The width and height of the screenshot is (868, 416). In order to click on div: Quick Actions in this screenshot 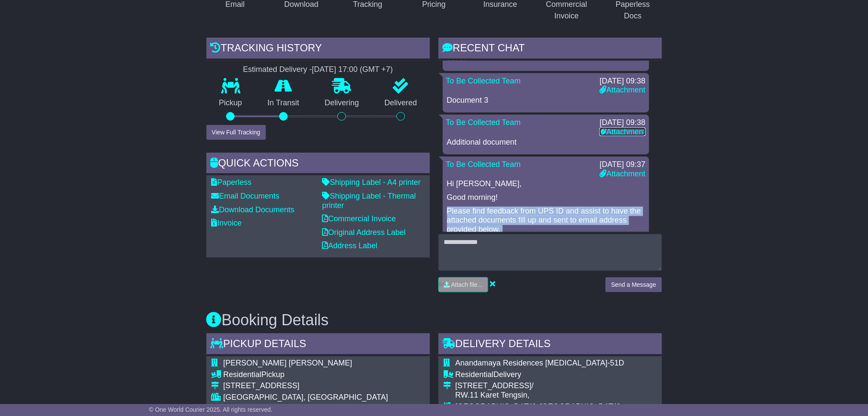, I will do `click(318, 164)`.